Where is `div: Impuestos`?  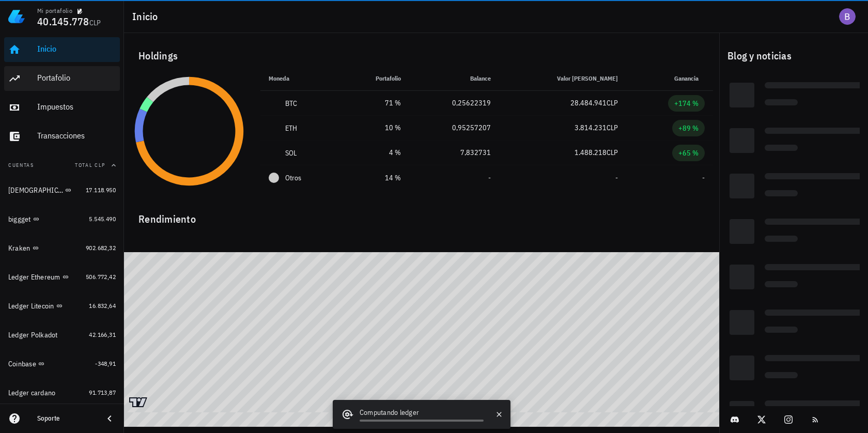 div: Impuestos is located at coordinates (77, 107).